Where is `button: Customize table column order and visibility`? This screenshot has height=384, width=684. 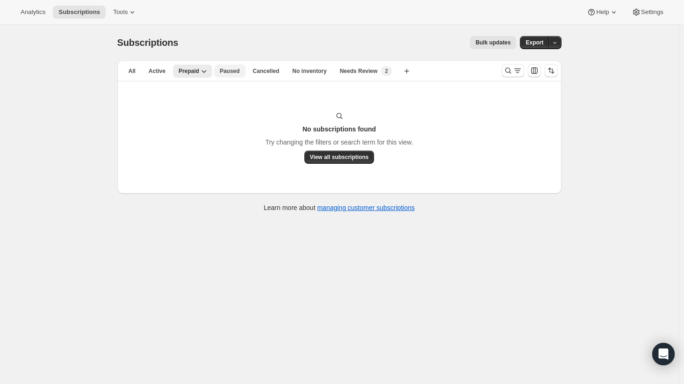
button: Customize table column order and visibility is located at coordinates (534, 71).